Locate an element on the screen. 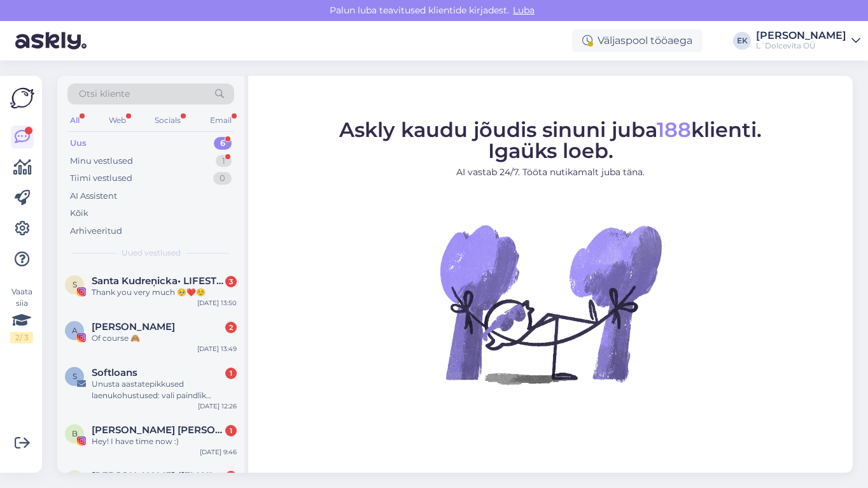 This screenshot has height=488, width=868. div: Unusta aastatepikkused laenukohustused: vali paindlik rahastus is located at coordinates (164, 390).